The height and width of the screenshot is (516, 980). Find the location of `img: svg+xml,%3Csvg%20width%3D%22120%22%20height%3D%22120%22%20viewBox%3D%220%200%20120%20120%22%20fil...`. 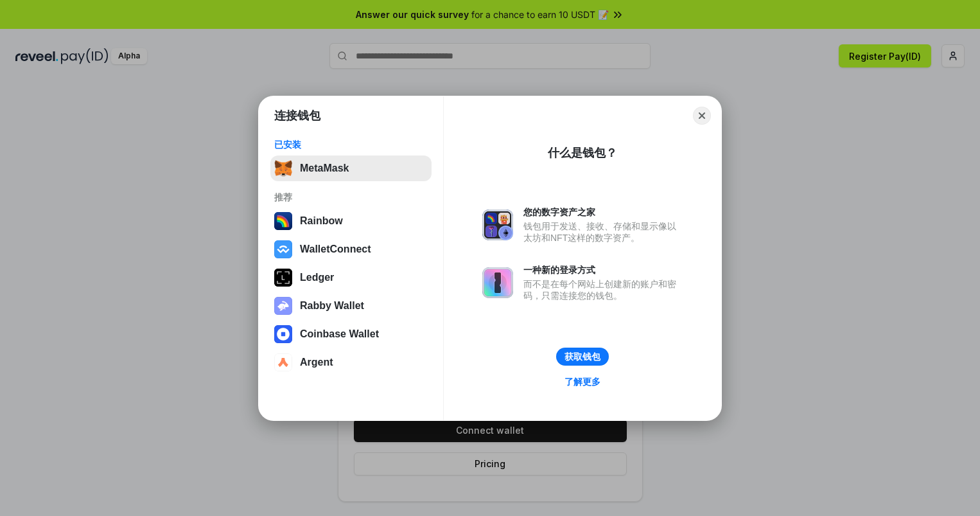

img: svg+xml,%3Csvg%20width%3D%22120%22%20height%3D%22120%22%20viewBox%3D%220%200%20120%20120%22%20fil... is located at coordinates (283, 221).